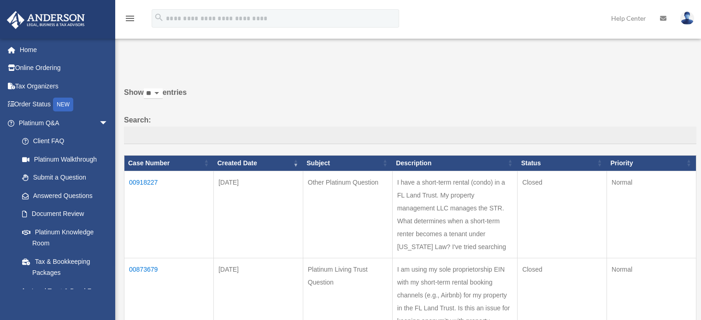 This screenshot has width=701, height=320. Describe the element at coordinates (65, 160) in the screenshot. I see `a: Platinum Walkthrough` at that location.